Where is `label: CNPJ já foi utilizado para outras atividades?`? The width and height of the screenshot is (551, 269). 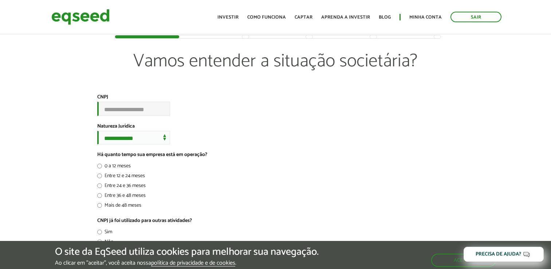 label: CNPJ já foi utilizado para outras atividades? is located at coordinates (145, 221).